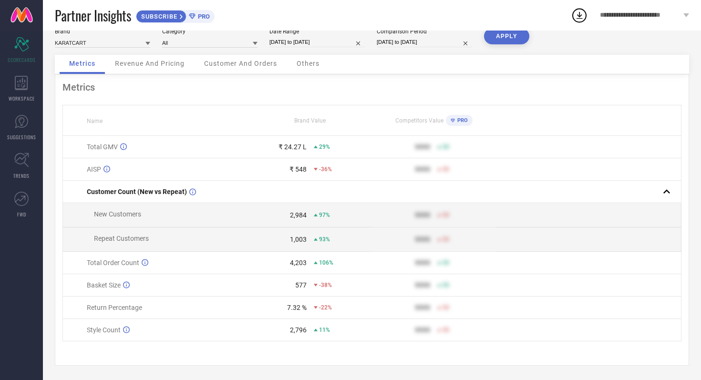 The image size is (701, 380). I want to click on span: SUBSCRIBE, so click(158, 16).